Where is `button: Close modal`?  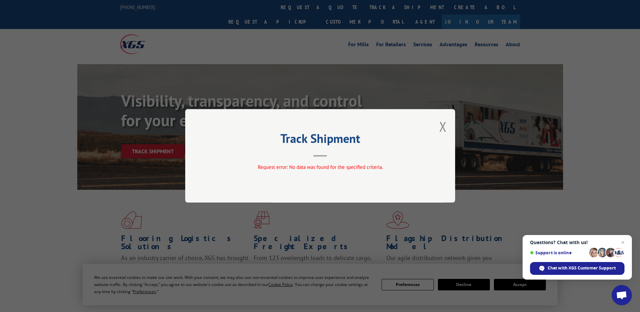
button: Close modal is located at coordinates (443, 126).